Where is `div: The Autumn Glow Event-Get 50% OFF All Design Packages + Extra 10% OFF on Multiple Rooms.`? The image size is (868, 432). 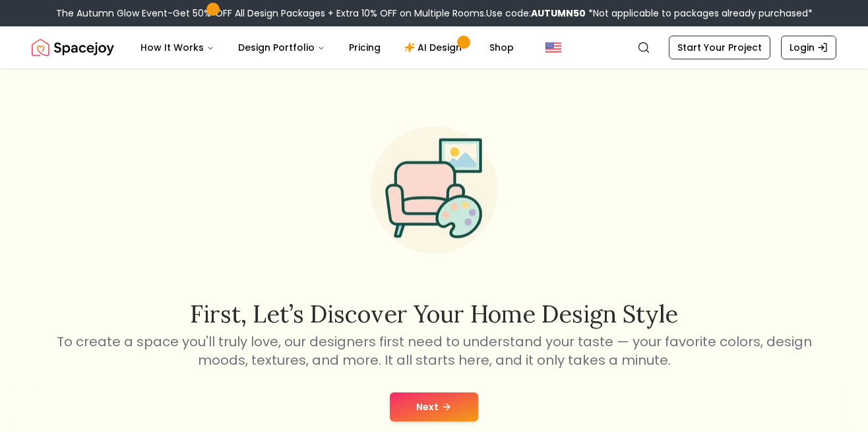 div: The Autumn Glow Event-Get 50% OFF All Design Packages + Extra 10% OFF on Multiple Rooms. is located at coordinates (434, 13).